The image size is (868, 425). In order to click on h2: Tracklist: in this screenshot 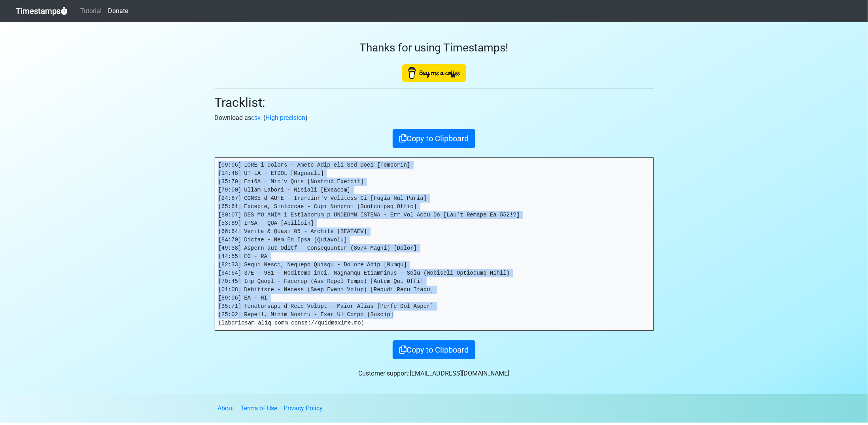, I will do `click(434, 102)`.